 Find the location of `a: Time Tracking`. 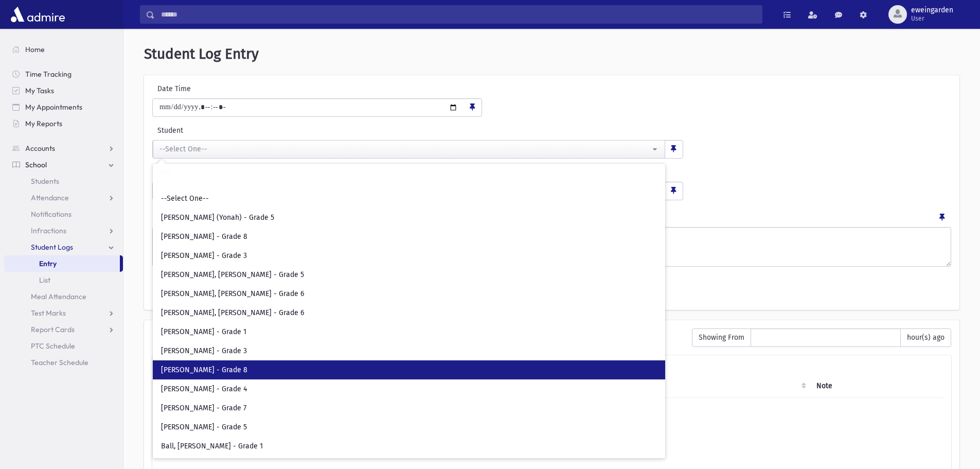

a: Time Tracking is located at coordinates (63, 74).